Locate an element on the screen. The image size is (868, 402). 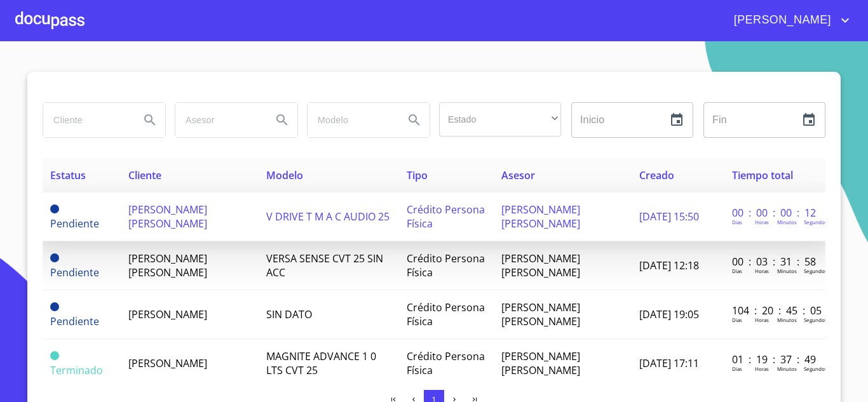
span: Asesor is located at coordinates (518, 175).